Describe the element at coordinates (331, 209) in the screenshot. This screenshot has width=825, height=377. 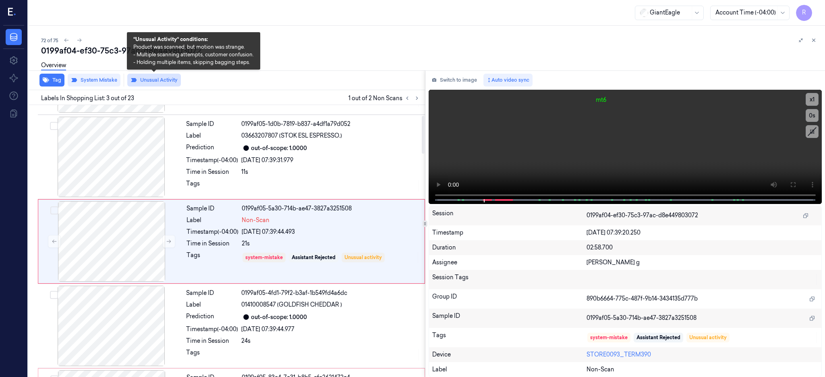
I see `div: 0199af05-5a30-714b-ae47-3827a3251508` at that location.